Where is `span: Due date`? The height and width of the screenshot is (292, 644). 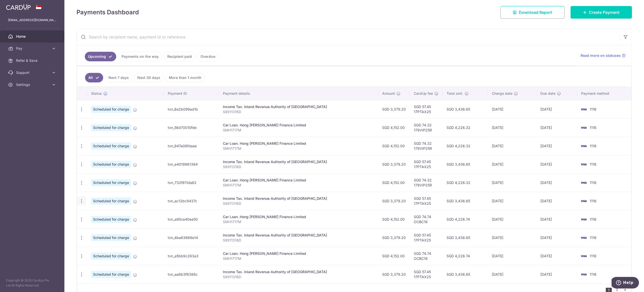 span: Due date is located at coordinates (548, 94).